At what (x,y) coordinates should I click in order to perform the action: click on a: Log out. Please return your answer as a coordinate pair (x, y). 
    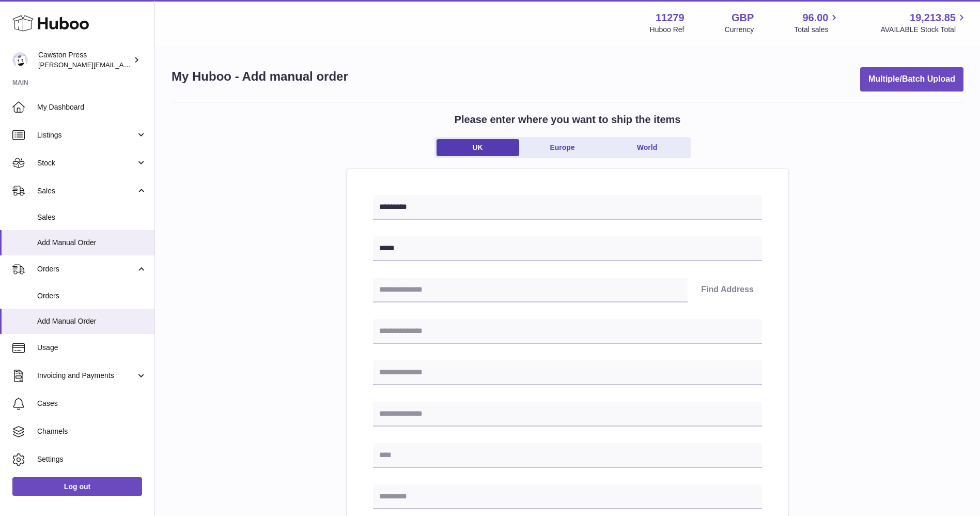
    Looking at the image, I should click on (77, 486).